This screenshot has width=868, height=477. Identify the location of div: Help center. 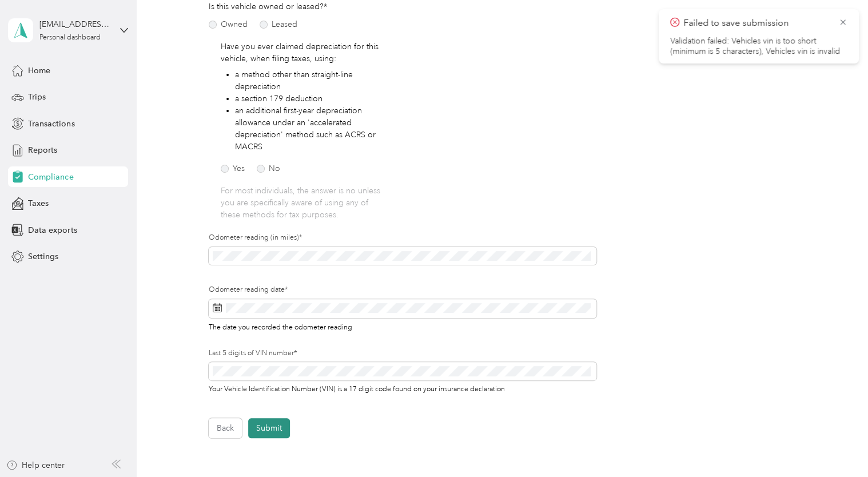
(36, 465).